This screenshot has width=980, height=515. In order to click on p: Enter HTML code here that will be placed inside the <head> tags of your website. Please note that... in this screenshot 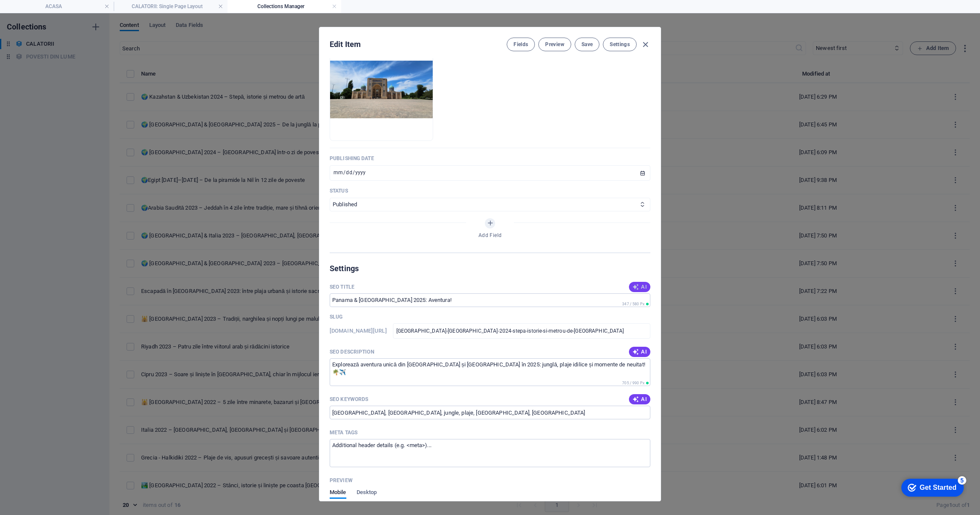, I will do `click(343, 433)`.